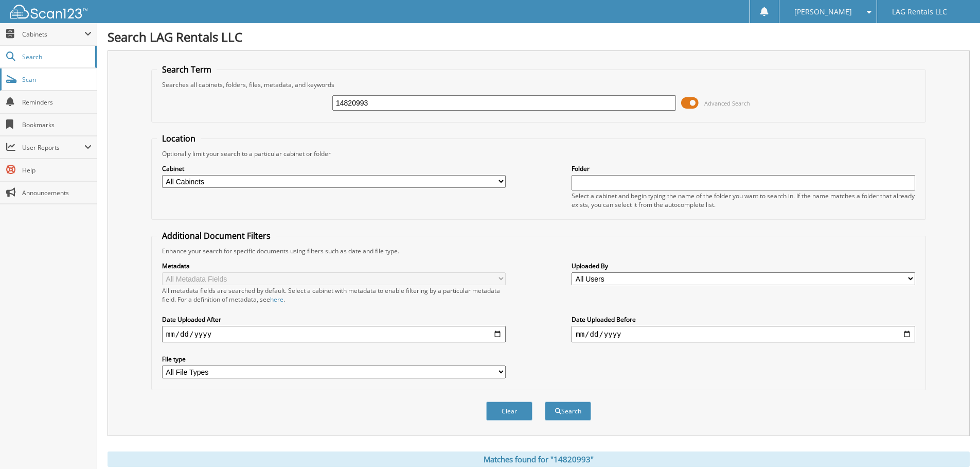  I want to click on legend: Location, so click(178, 138).